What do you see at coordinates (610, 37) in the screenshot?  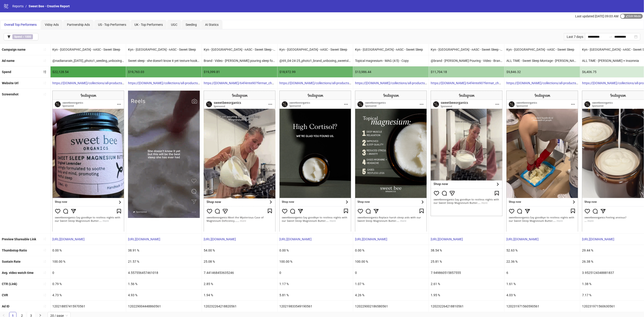 I see `span: swap-right` at bounding box center [610, 37].